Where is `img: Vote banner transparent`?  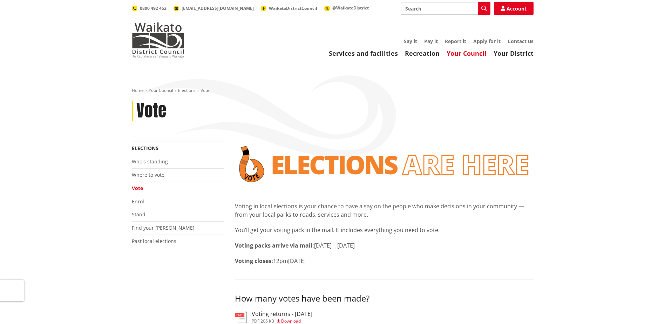
img: Vote banner transparent is located at coordinates (384, 164).